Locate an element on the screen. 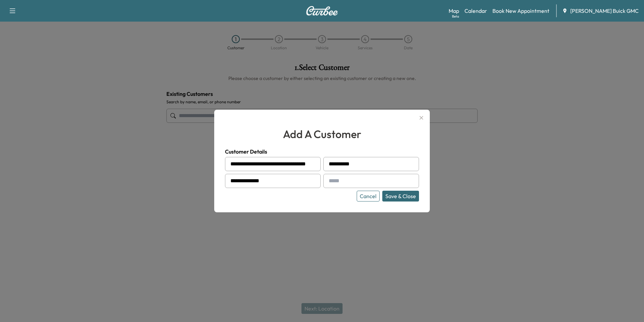 The height and width of the screenshot is (322, 644). button: Cancel is located at coordinates (368, 196).